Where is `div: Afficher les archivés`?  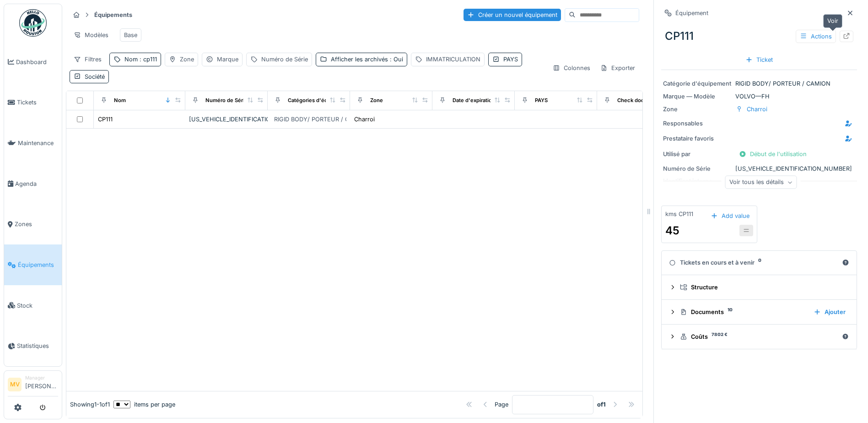 div: Afficher les archivés is located at coordinates (367, 59).